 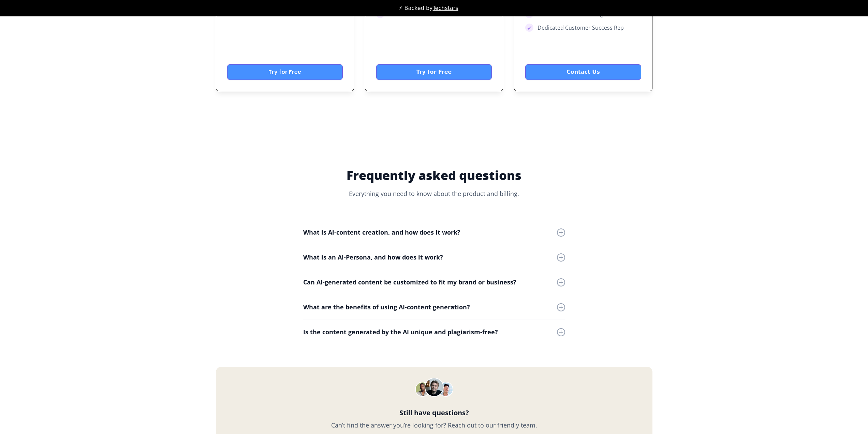 What do you see at coordinates (434, 193) in the screenshot?
I see `div: Everything you need to know about the product and billing.` at bounding box center [434, 193].